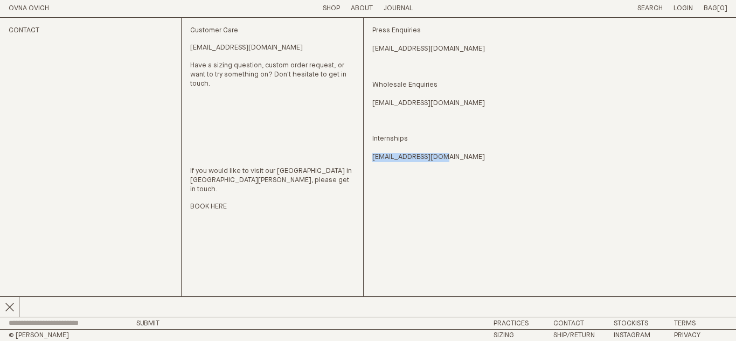 This screenshot has width=736, height=341. I want to click on button: Submit, so click(148, 323).